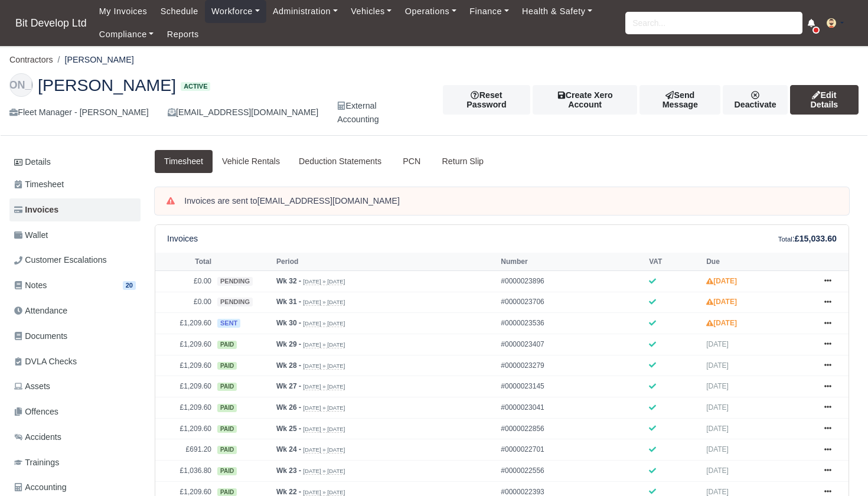 The image size is (868, 496). Describe the element at coordinates (183, 34) in the screenshot. I see `a: Reports` at that location.